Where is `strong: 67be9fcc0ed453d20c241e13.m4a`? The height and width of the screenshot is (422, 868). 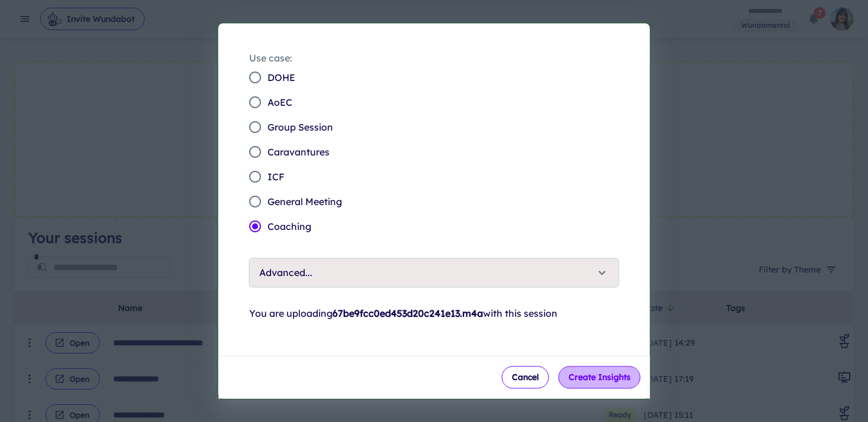 strong: 67be9fcc0ed453d20c241e13.m4a is located at coordinates (408, 313).